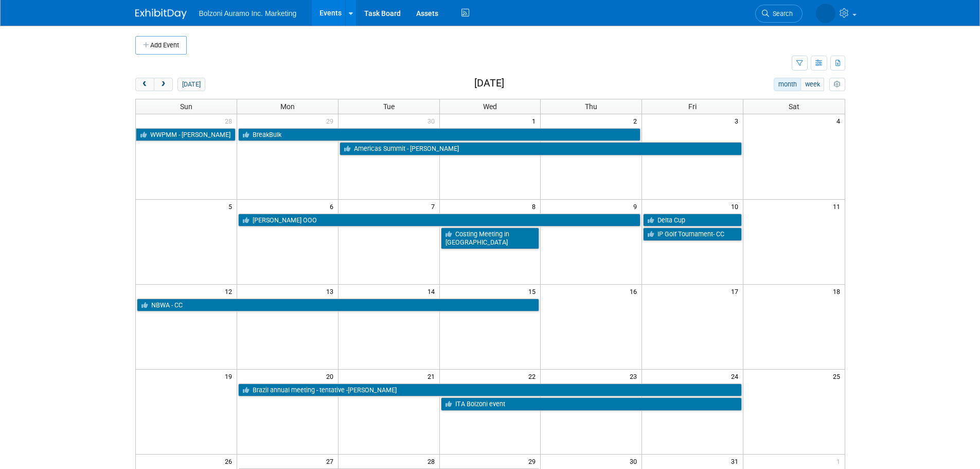 Image resolution: width=980 pixels, height=469 pixels. What do you see at coordinates (838, 376) in the screenshot?
I see `span: 25` at bounding box center [838, 376].